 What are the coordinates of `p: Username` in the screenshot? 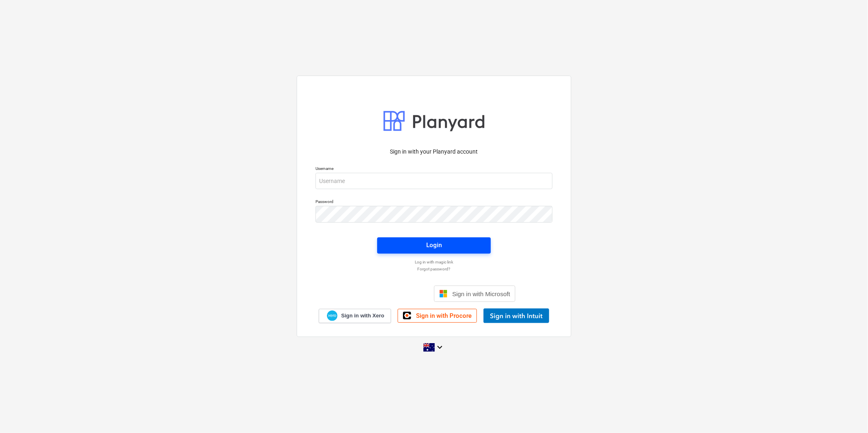 It's located at (434, 169).